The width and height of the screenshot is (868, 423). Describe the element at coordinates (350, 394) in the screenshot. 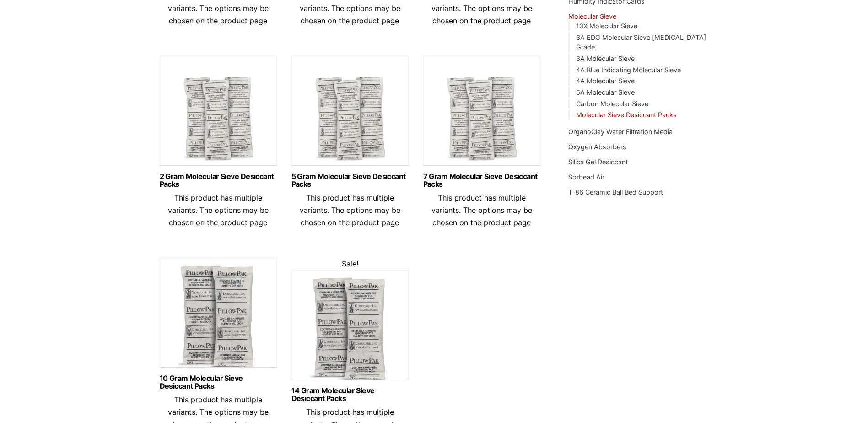

I see `a: 14 Gram Molecular Sieve Desiccant Packs` at that location.